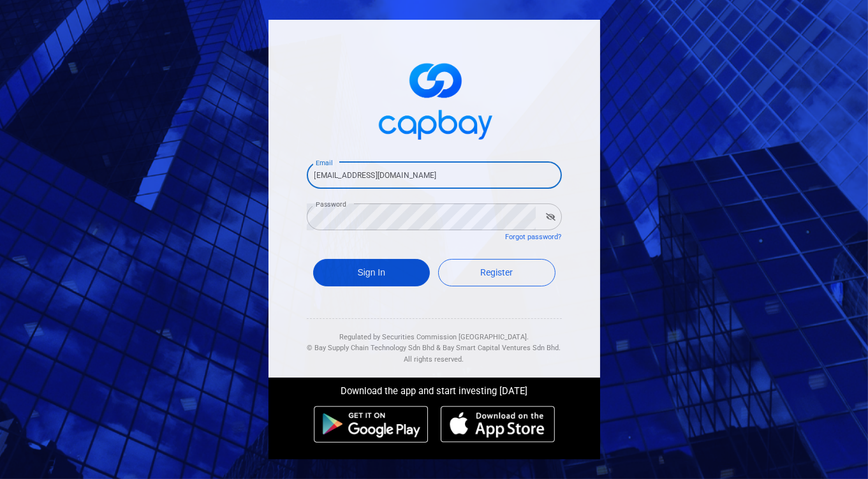 This screenshot has height=479, width=868. I want to click on span: © Bay Supply Chain Technology Sdn Bhd, so click(371, 348).